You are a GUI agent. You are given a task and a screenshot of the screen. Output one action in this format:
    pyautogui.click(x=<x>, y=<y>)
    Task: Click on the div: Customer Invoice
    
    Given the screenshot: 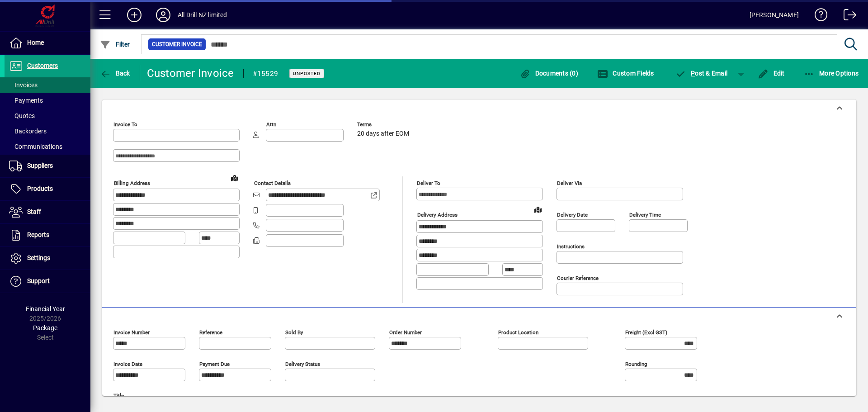 What is the action you would take?
    pyautogui.click(x=191, y=73)
    